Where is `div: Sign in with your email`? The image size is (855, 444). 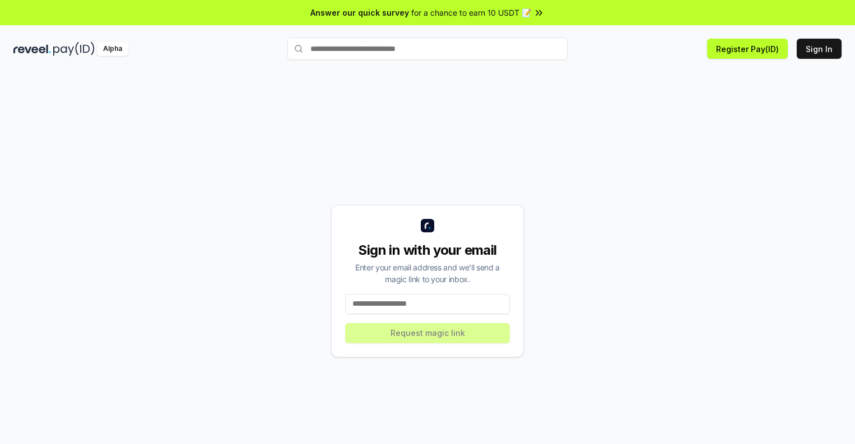 div: Sign in with your email is located at coordinates (428, 250).